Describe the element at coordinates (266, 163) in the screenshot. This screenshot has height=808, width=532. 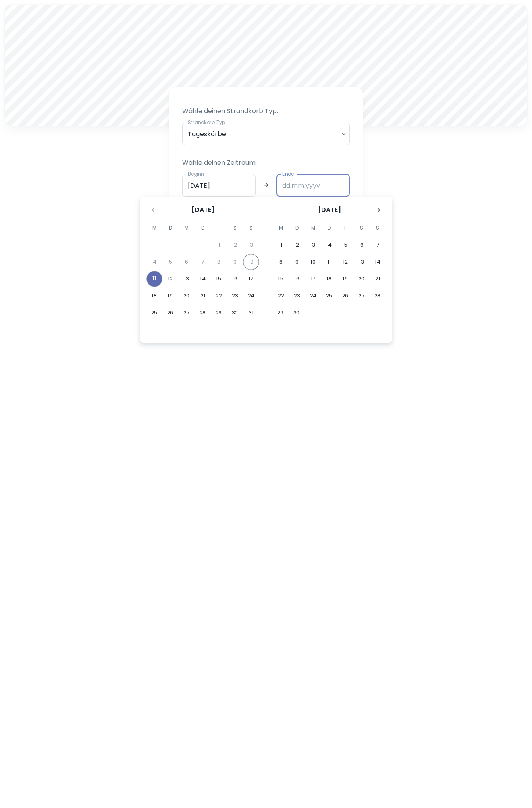
I see `p: Wähle deinen Zeitraum:` at that location.